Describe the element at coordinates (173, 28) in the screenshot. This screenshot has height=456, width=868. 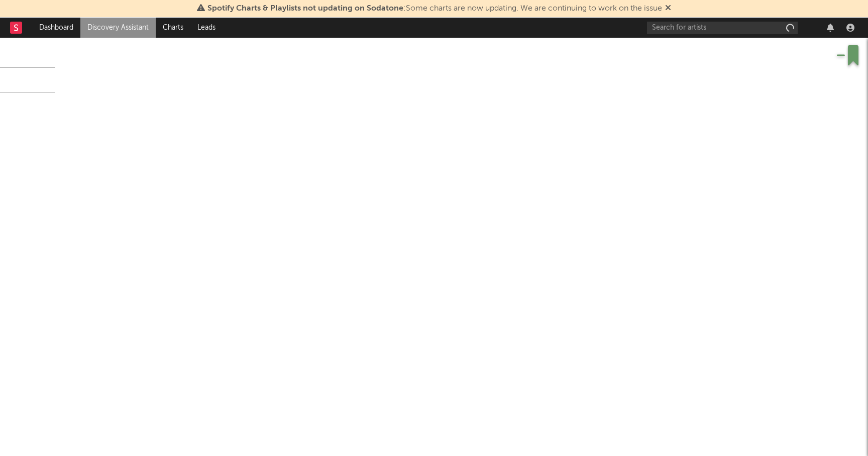
I see `a: Charts` at that location.